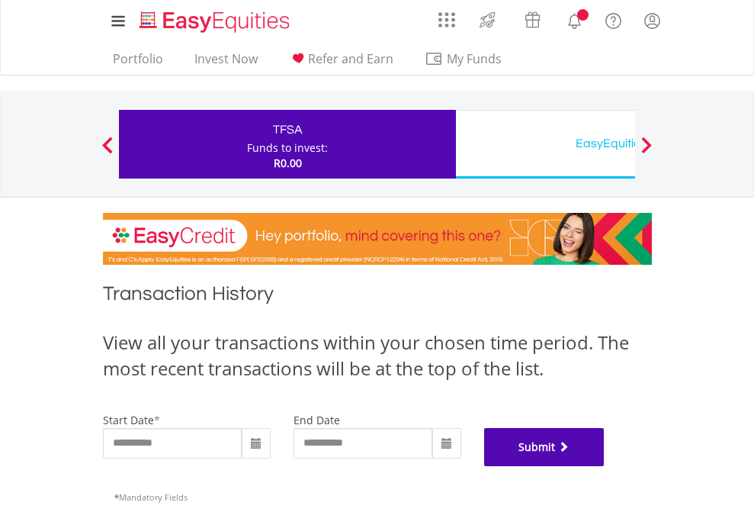 This screenshot has width=754, height=512. I want to click on span: Refer and Earn, so click(351, 59).